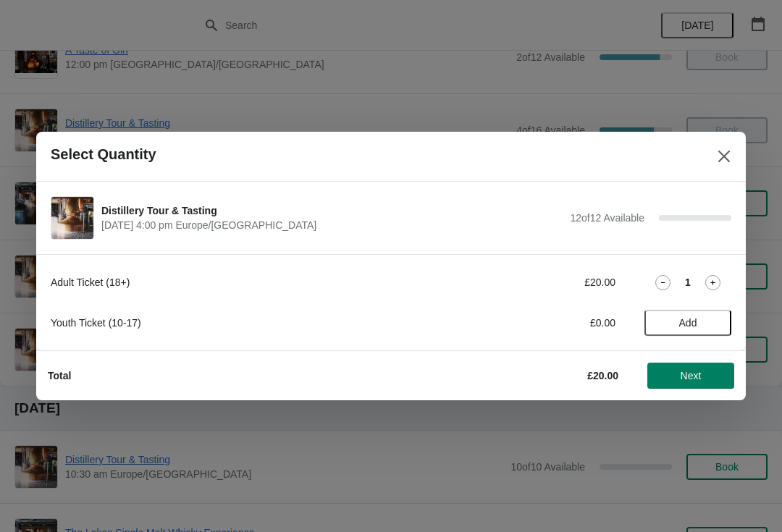  Describe the element at coordinates (602, 376) in the screenshot. I see `strong: £20.00` at that location.